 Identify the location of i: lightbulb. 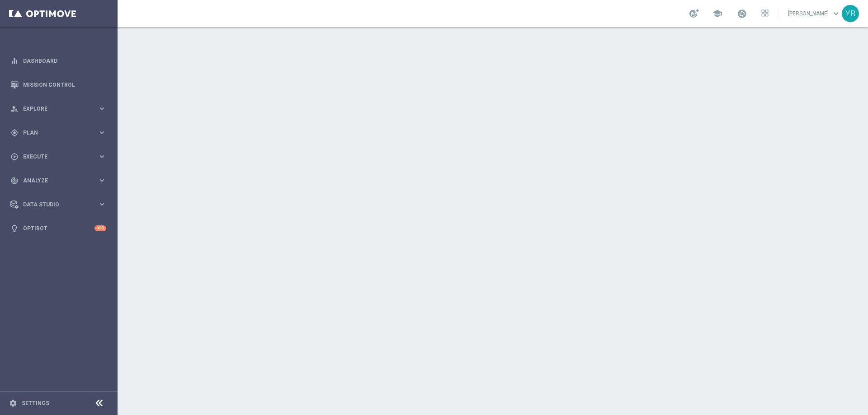
(14, 228).